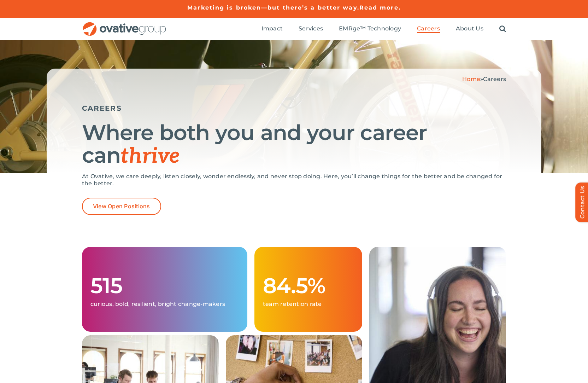  What do you see at coordinates (308, 304) in the screenshot?
I see `p: team retention rate` at bounding box center [308, 304].